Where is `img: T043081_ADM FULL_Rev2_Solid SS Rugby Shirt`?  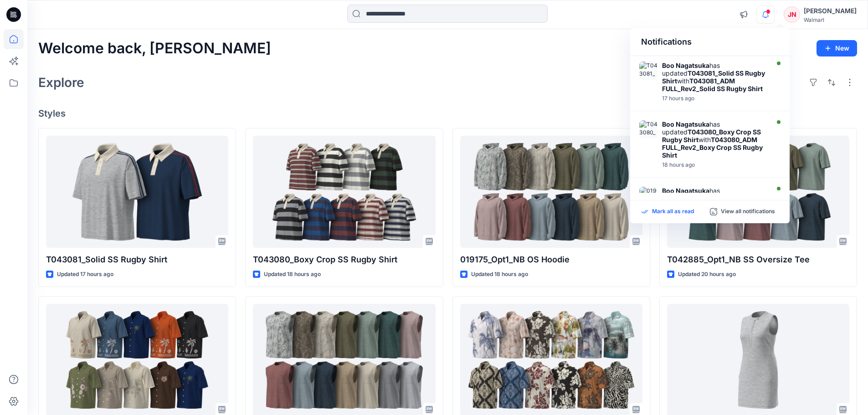 img: T043081_ADM FULL_Rev2_Solid SS Rugby Shirt is located at coordinates (648, 71).